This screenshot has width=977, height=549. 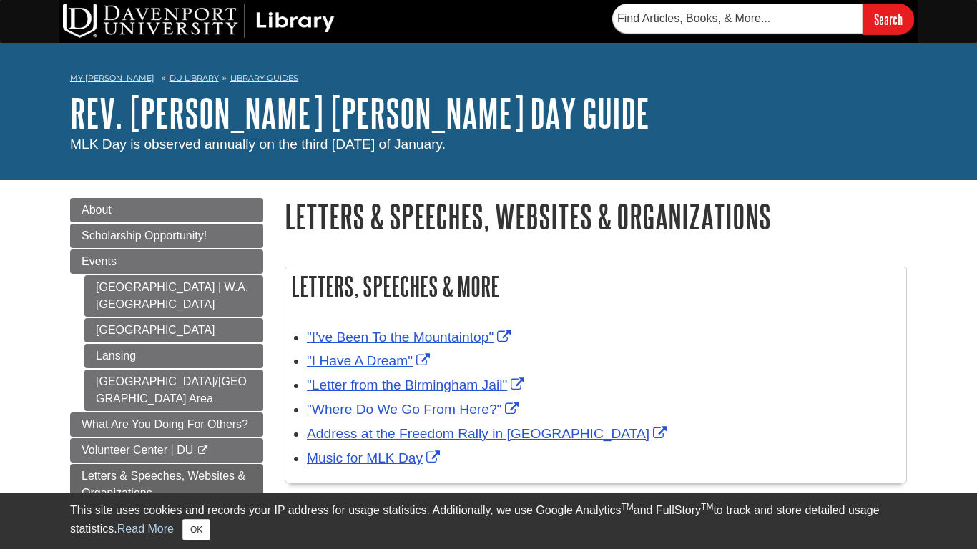 I want to click on span: Volunteer Center | DU, so click(x=137, y=450).